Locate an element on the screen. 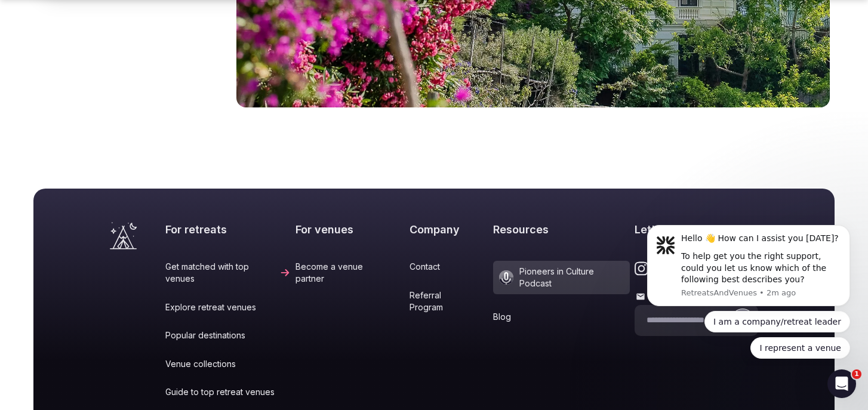 This screenshot has height=410, width=868. h2: Resources is located at coordinates (561, 229).